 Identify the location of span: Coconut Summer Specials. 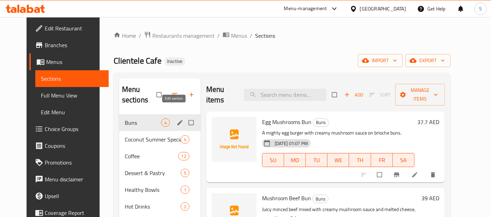
(153, 139).